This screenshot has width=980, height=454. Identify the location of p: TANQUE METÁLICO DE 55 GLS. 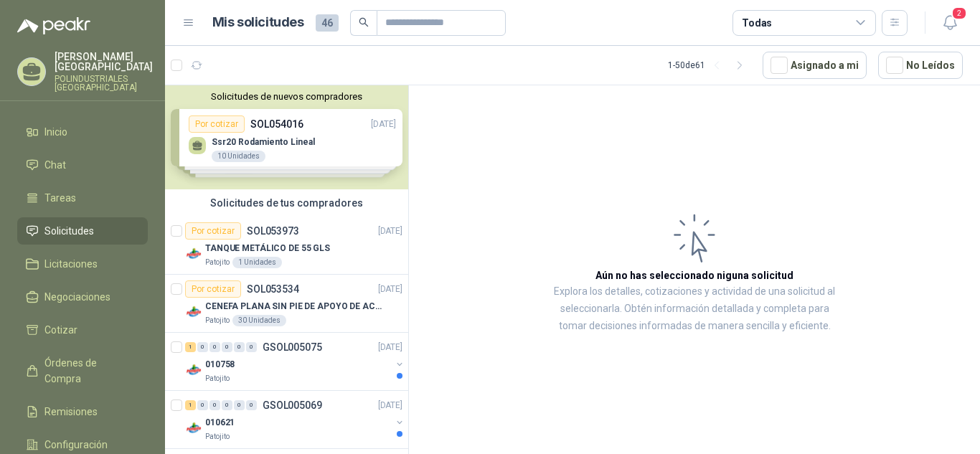
(268, 248).